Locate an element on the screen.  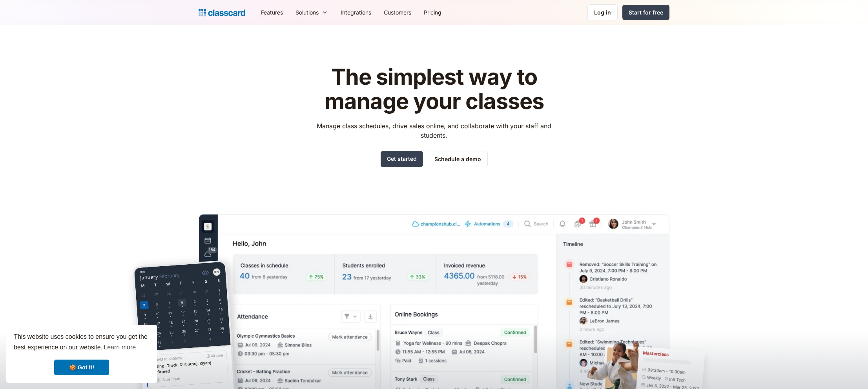
a: Schedule a demo is located at coordinates (458, 159).